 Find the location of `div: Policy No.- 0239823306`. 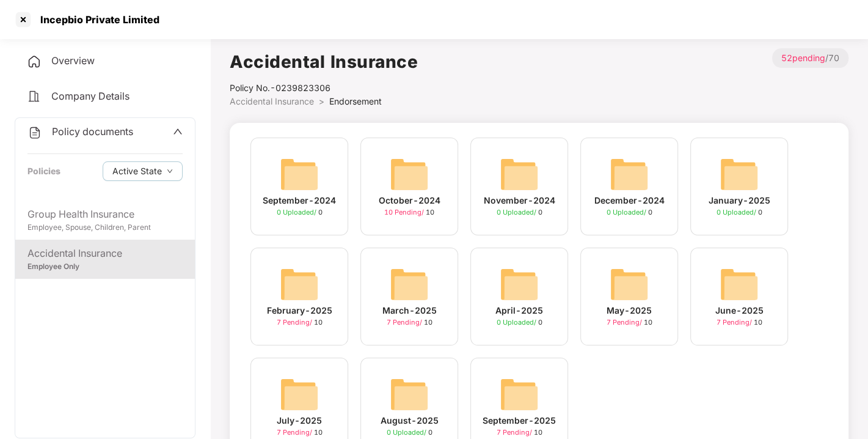

div: Policy No.- 0239823306 is located at coordinates (324, 88).